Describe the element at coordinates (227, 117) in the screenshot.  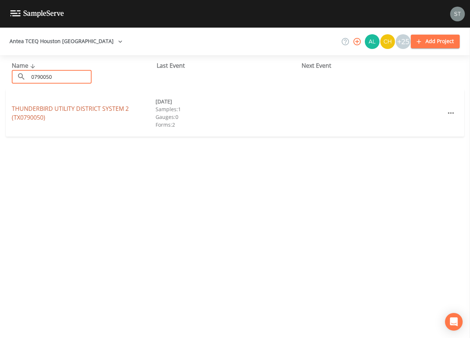
I see `div: Gauges: 0` at that location.